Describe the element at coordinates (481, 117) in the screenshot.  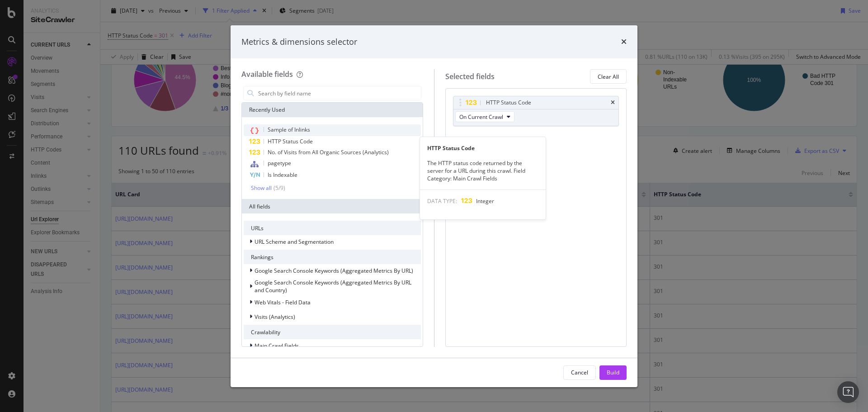
I see `span: On Current Crawl` at that location.